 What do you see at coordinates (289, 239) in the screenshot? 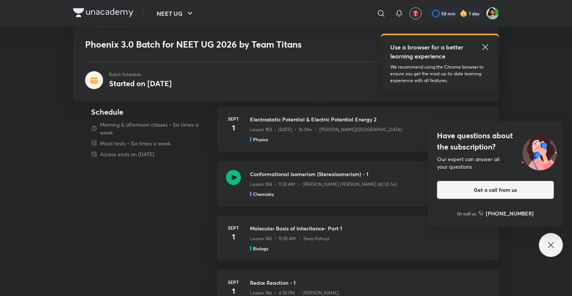
I see `p: Lesson 185 • 11:30 AM • Seep Pahuja` at bounding box center [289, 239].